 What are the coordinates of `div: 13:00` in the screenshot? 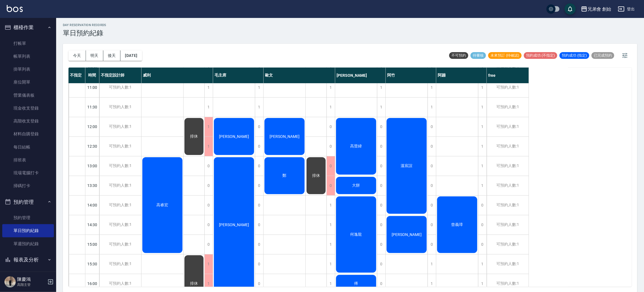 It's located at (92, 166).